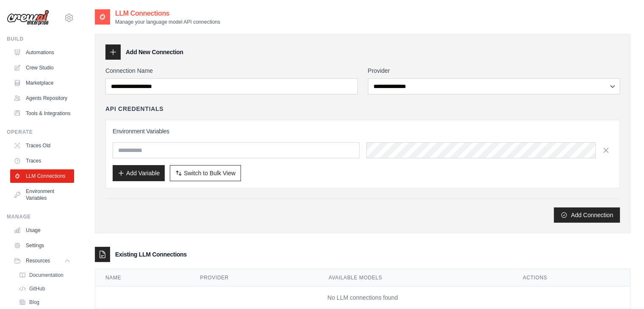 Image resolution: width=644 pixels, height=309 pixels. Describe the element at coordinates (42, 114) in the screenshot. I see `a: Tools & Integrations` at that location.